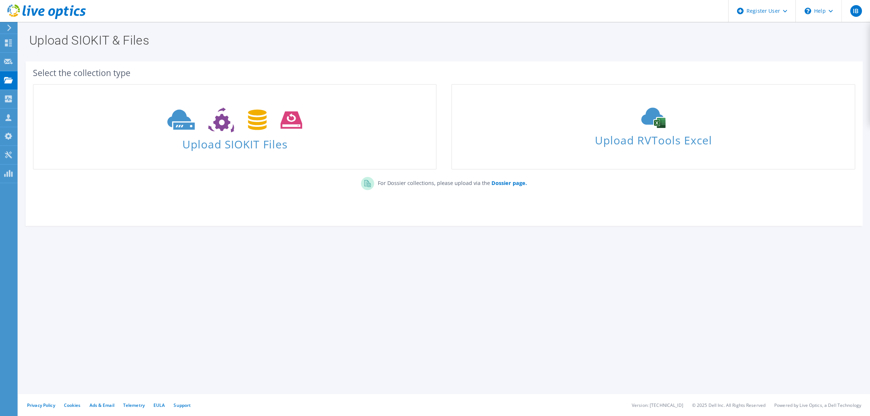  I want to click on b: Dossier page., so click(509, 183).